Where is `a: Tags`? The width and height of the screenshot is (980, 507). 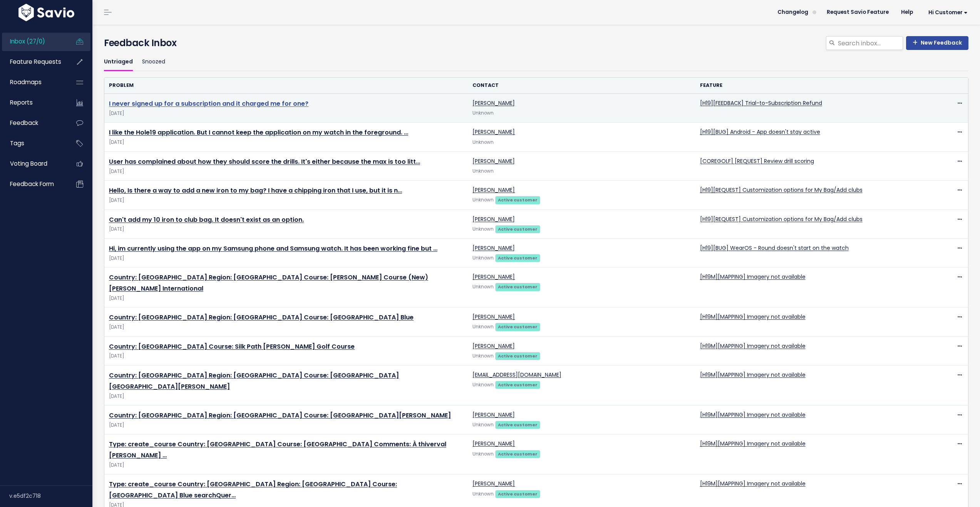 a: Tags is located at coordinates (32, 144).